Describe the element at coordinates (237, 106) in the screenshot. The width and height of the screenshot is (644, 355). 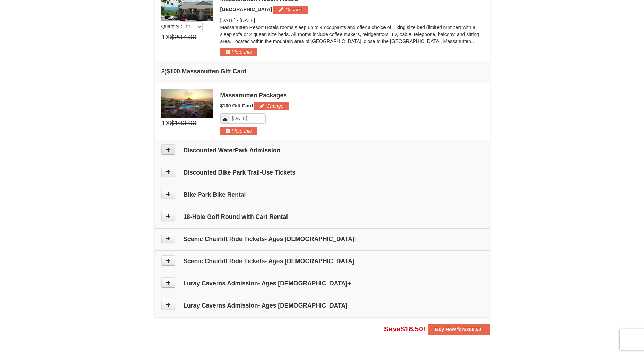
I see `span: $100 Gift Card` at that location.